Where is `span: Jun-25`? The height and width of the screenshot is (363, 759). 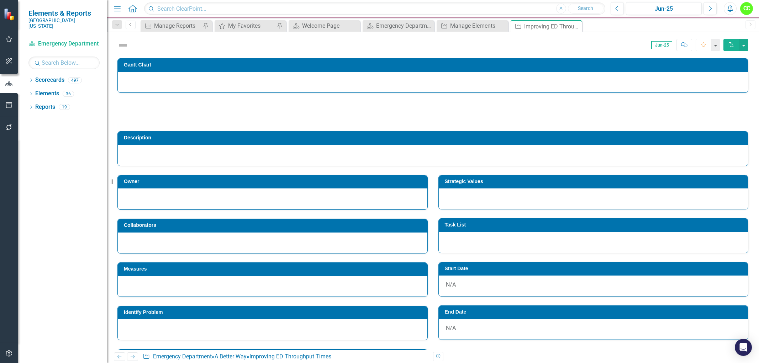 span: Jun-25 is located at coordinates (662, 45).